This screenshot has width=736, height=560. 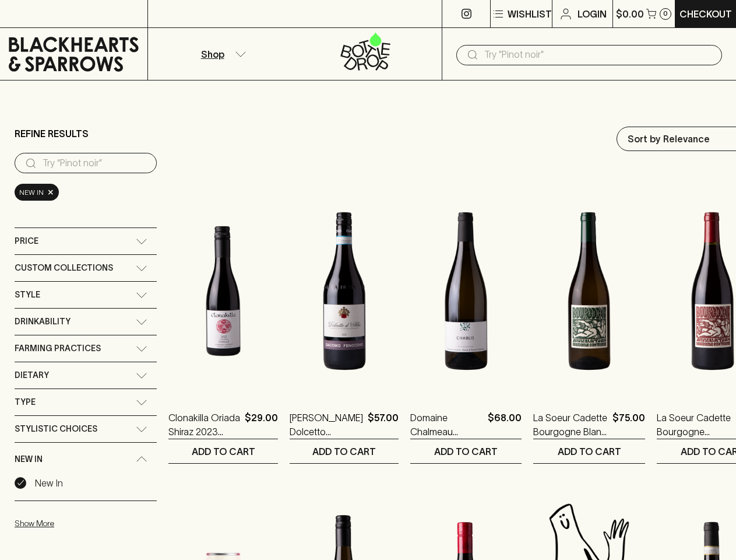 What do you see at coordinates (447, 424) in the screenshot?
I see `a: Domaine Chalmeau Chablis 2022` at bounding box center [447, 424].